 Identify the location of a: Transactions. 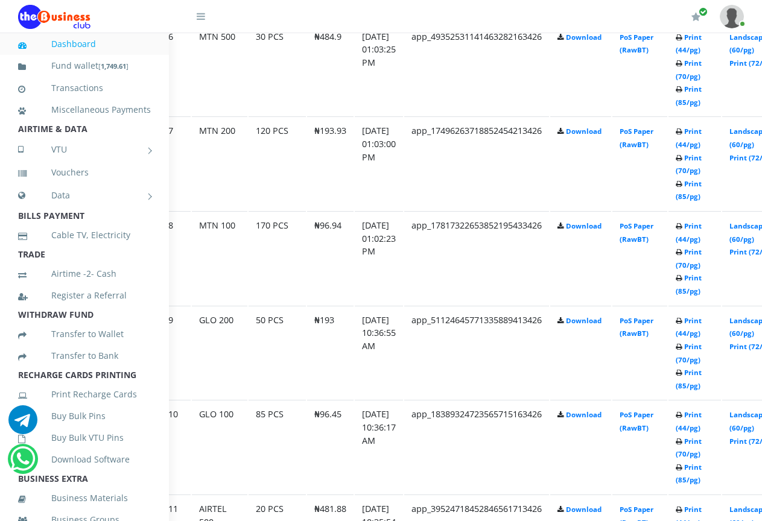
(84, 88).